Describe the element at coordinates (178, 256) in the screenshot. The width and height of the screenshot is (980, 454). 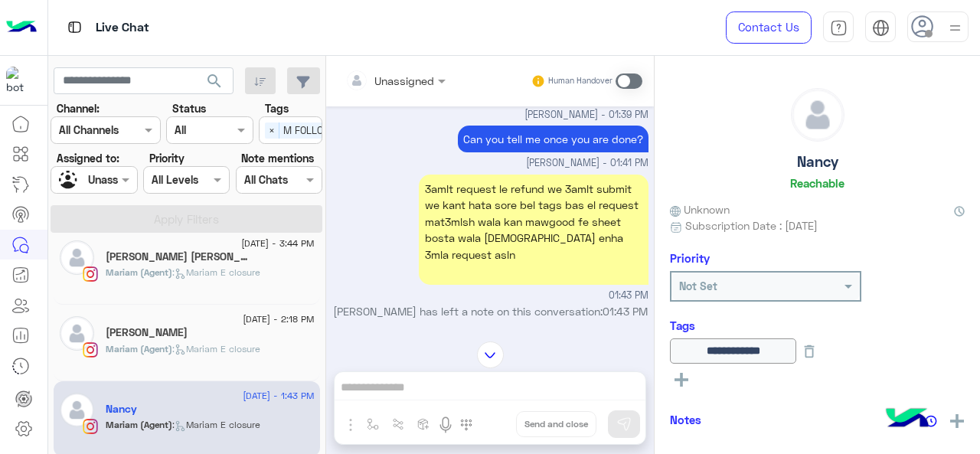
I see `h5: Veronica M. Nathan` at that location.